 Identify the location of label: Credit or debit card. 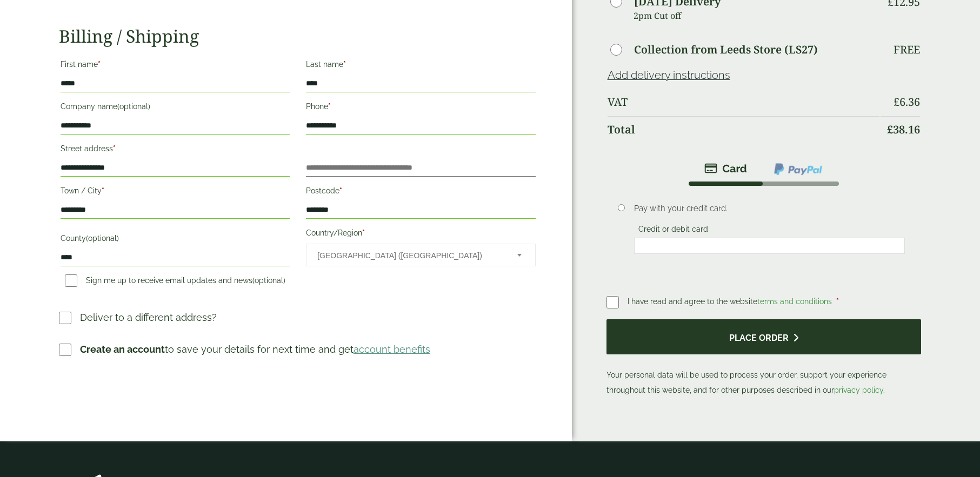
(673, 231).